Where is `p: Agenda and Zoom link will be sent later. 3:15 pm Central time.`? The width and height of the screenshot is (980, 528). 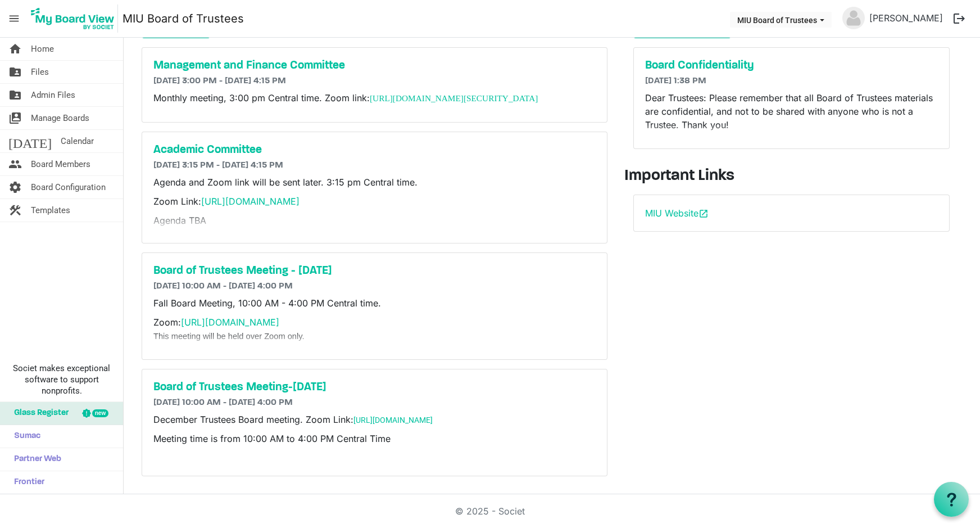
p: Agenda and Zoom link will be sent later. 3:15 pm Central time. is located at coordinates (374, 182).